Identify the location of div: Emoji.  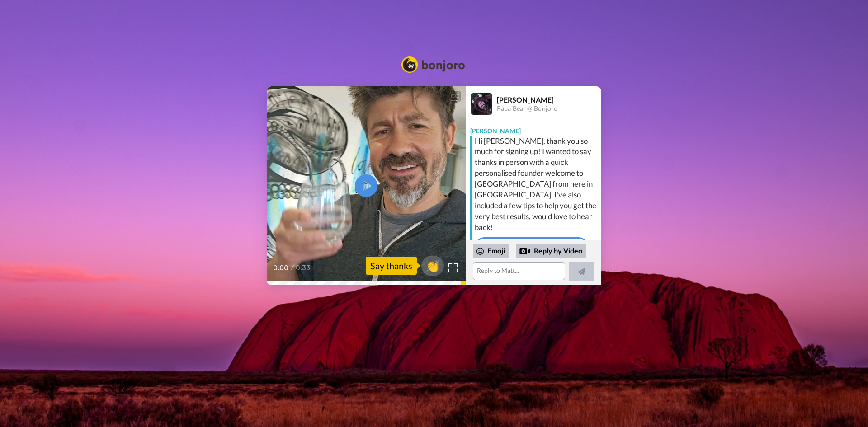
(490, 251).